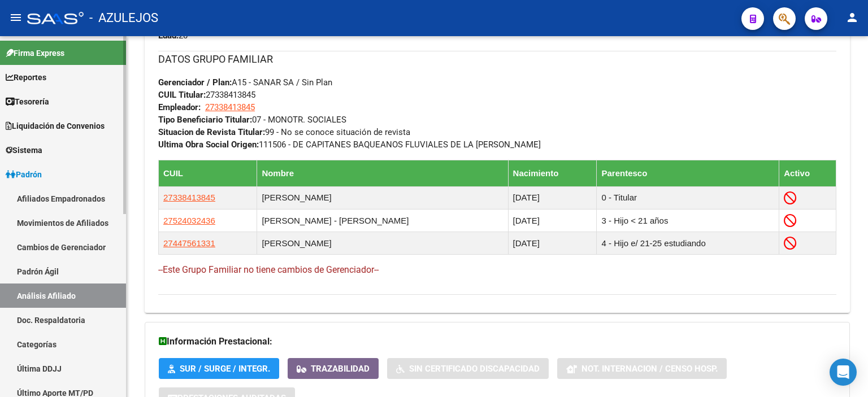  I want to click on td: 4 - Hijo e/ 21-25 estudiando, so click(688, 243).